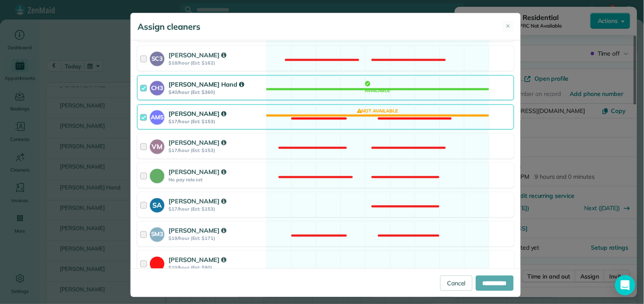  I want to click on strong: SA, so click(157, 204).